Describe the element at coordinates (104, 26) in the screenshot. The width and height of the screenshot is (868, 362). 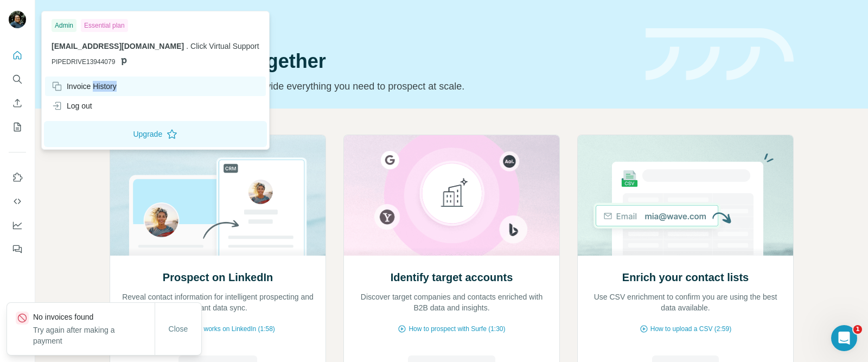
I see `div: Essential plan` at that location.